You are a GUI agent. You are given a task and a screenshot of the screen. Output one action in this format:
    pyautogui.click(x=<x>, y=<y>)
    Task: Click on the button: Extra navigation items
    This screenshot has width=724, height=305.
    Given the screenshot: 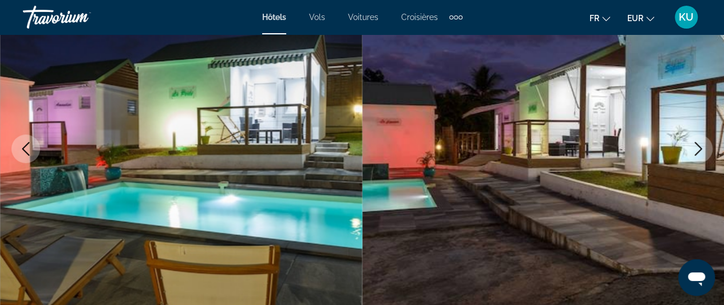 What is the action you would take?
    pyautogui.click(x=456, y=17)
    